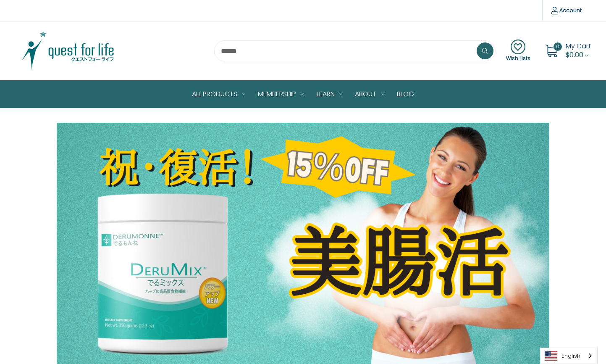  What do you see at coordinates (218, 94) in the screenshot?
I see `a: All Products` at bounding box center [218, 94].